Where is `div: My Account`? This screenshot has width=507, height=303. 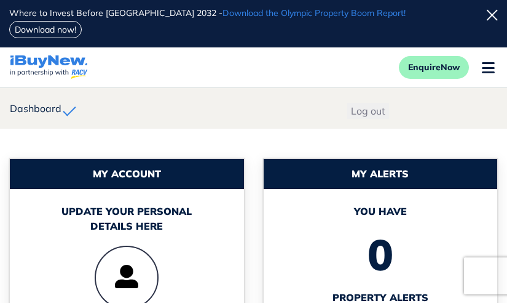
div: My Account is located at coordinates (127, 173).